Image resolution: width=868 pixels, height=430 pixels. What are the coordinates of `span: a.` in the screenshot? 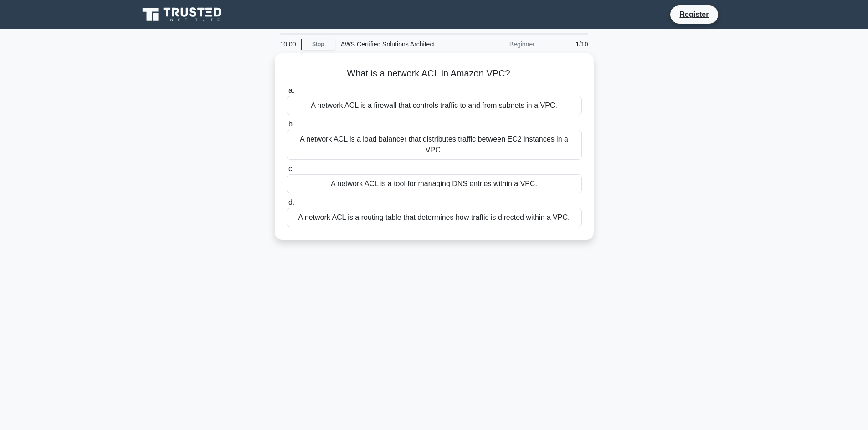 It's located at (291, 90).